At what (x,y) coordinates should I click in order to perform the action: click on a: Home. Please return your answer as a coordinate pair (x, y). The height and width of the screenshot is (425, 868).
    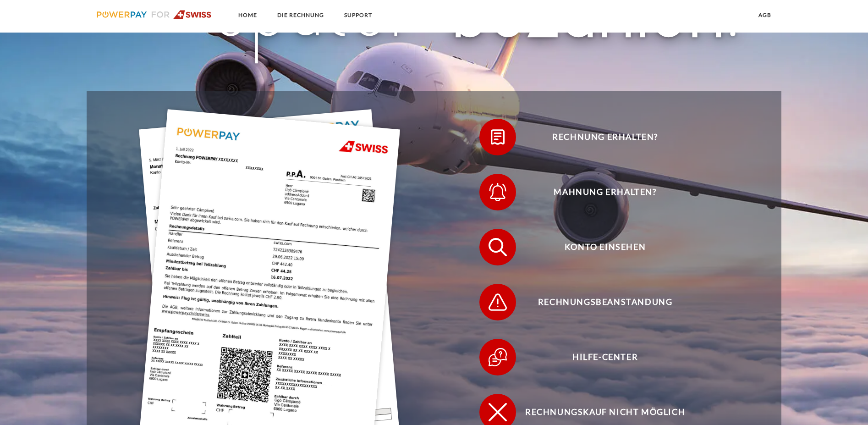
    Looking at the image, I should click on (247, 15).